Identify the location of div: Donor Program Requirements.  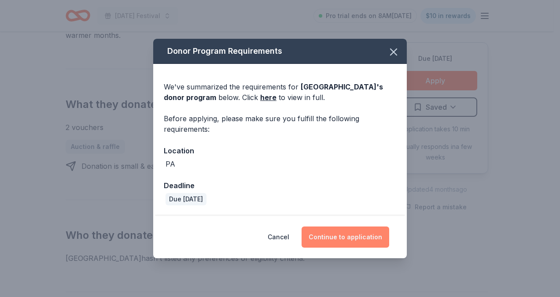
(280, 51).